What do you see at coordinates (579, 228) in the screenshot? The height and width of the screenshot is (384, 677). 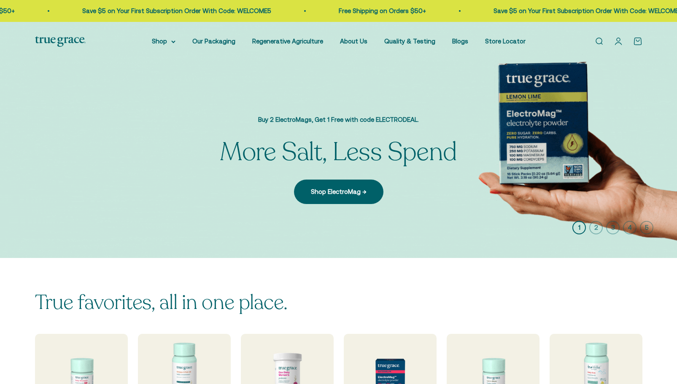 I see `button: 1` at bounding box center [579, 228].